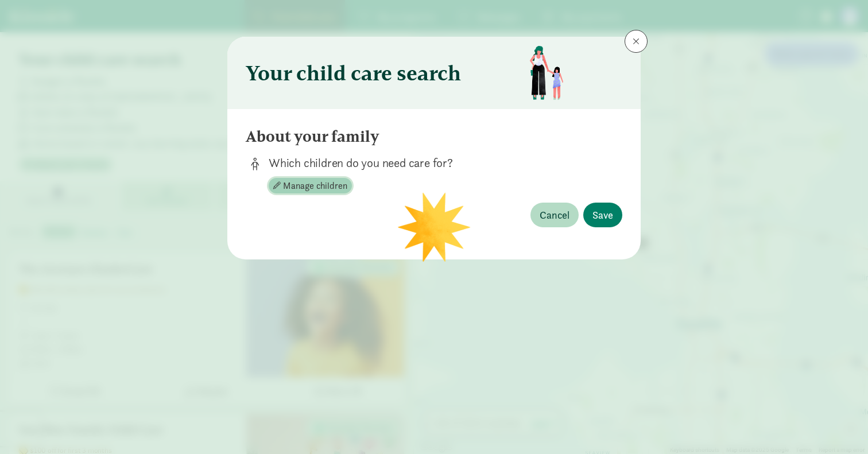 The width and height of the screenshot is (868, 454). What do you see at coordinates (603, 215) in the screenshot?
I see `button: Save` at bounding box center [603, 215].